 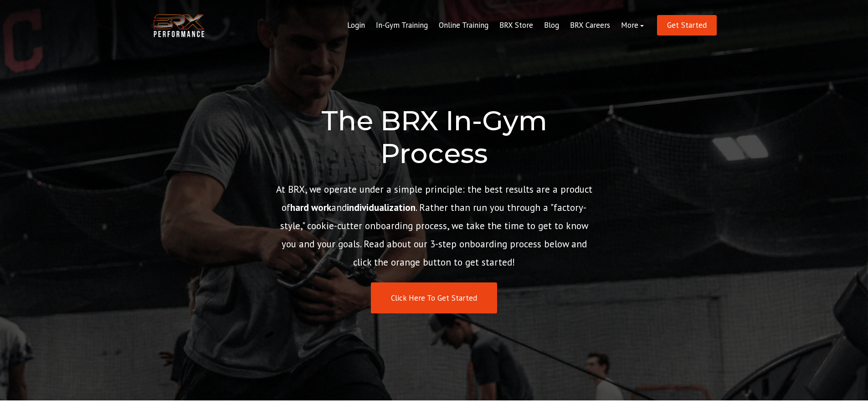 What do you see at coordinates (434, 226) in the screenshot?
I see `span: At BRX, we operate under a simple principle: the best results are a product of and . Rather than ...` at bounding box center [434, 226].